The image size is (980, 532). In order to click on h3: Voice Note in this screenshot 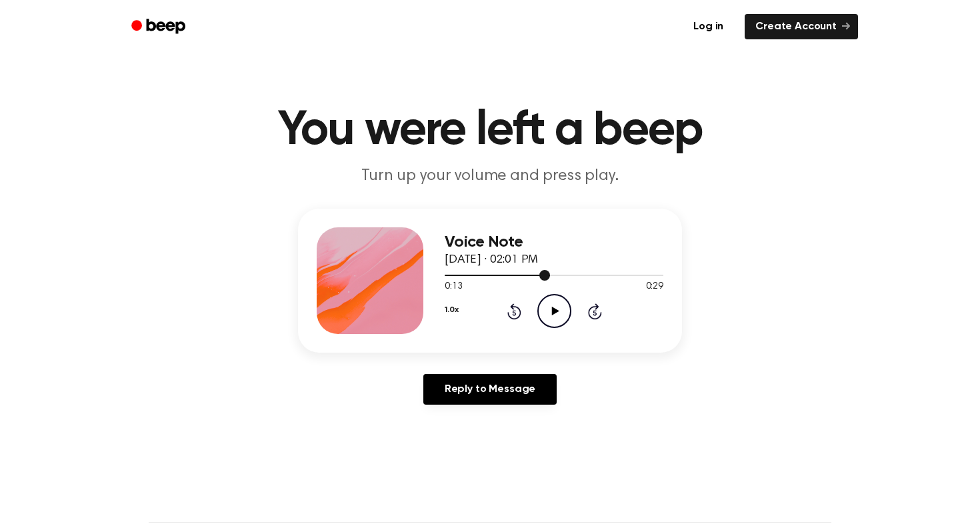, I will do `click(554, 242)`.